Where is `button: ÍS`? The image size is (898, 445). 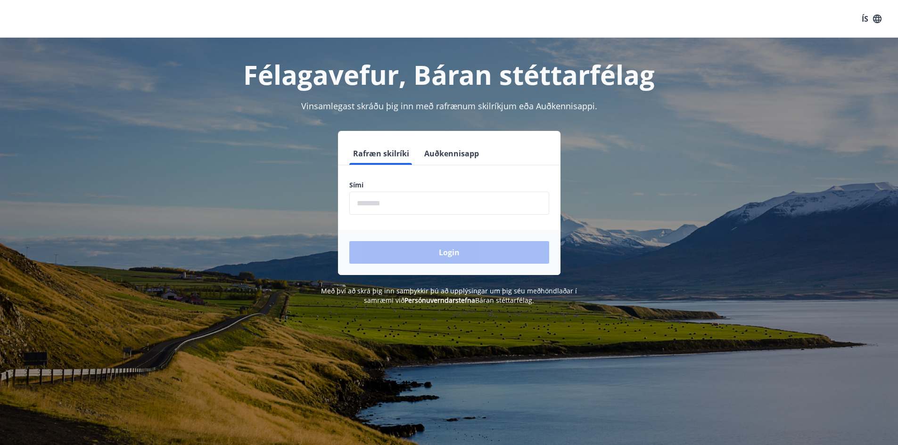
button: ÍS is located at coordinates (872, 19).